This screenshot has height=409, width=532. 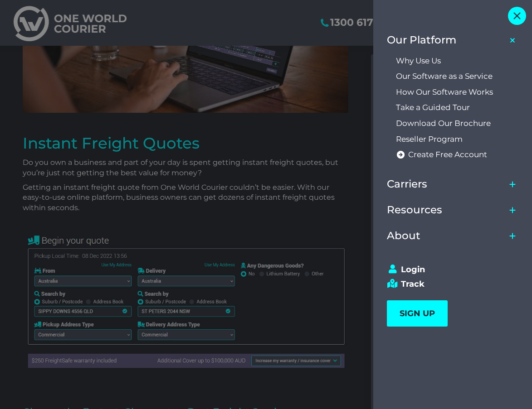 What do you see at coordinates (457, 124) in the screenshot?
I see `a: Download Our Brochure` at bounding box center [457, 124].